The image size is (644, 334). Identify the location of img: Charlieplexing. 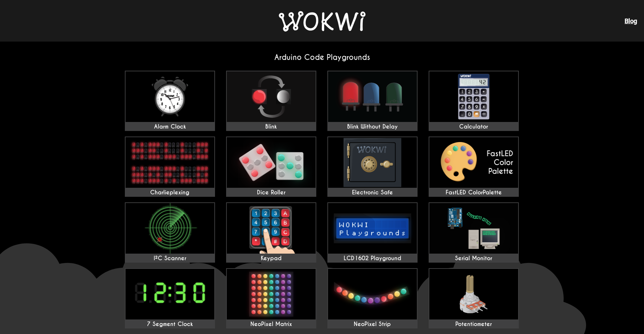
(170, 162).